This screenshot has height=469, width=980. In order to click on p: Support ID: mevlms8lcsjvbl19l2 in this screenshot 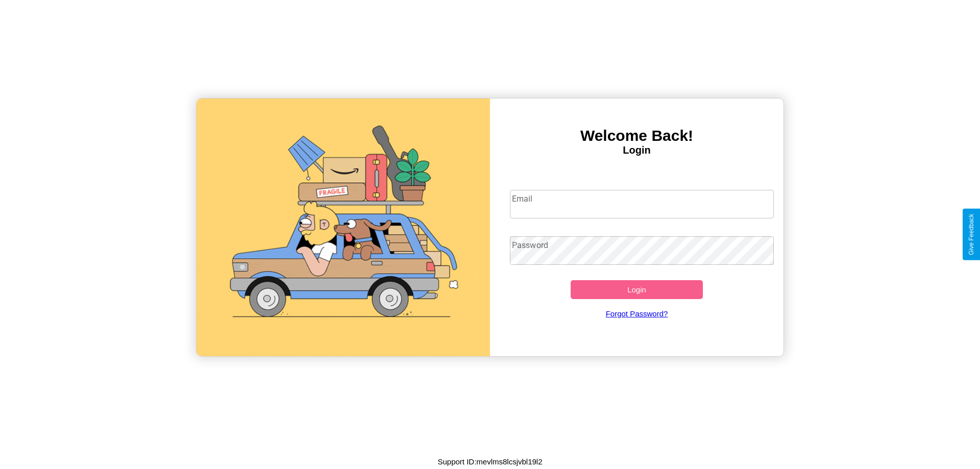, I will do `click(490, 461)`.